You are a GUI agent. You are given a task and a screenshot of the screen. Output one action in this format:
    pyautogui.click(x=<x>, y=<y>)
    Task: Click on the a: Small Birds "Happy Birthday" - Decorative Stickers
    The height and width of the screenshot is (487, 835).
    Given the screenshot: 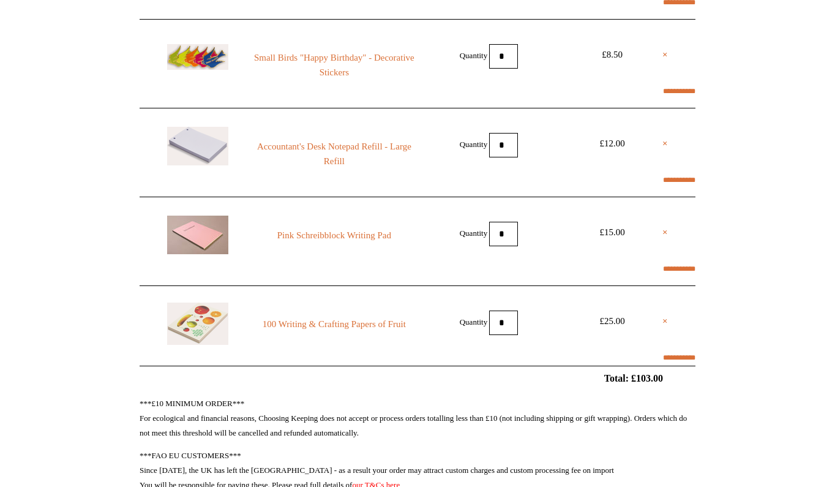 What is the action you would take?
    pyautogui.click(x=334, y=65)
    